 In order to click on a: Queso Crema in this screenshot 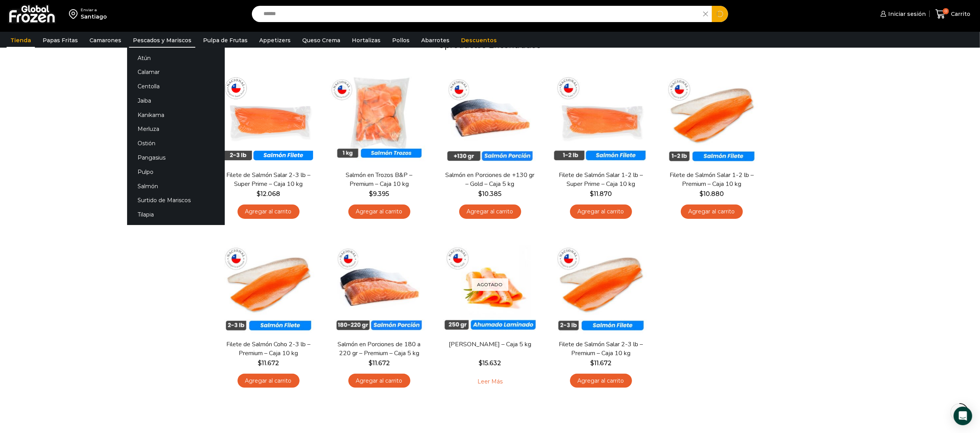, I will do `click(321, 40)`.